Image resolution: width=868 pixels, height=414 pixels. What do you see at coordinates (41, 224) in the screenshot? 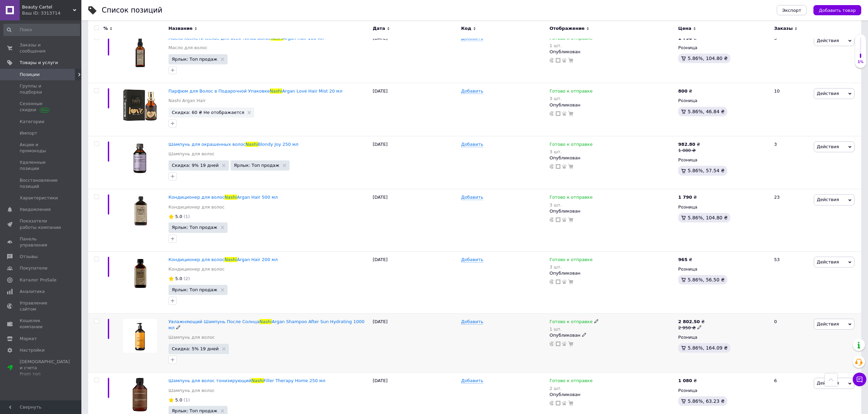
I see `span: Показатели работы компании` at bounding box center [41, 224].